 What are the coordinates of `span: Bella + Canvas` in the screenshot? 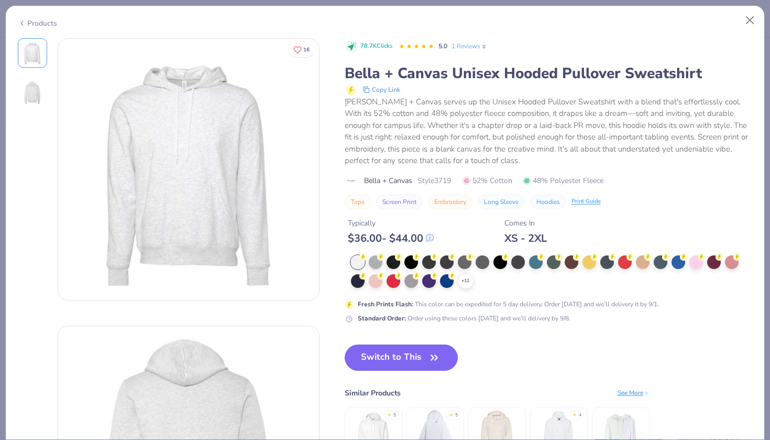 It's located at (388, 180).